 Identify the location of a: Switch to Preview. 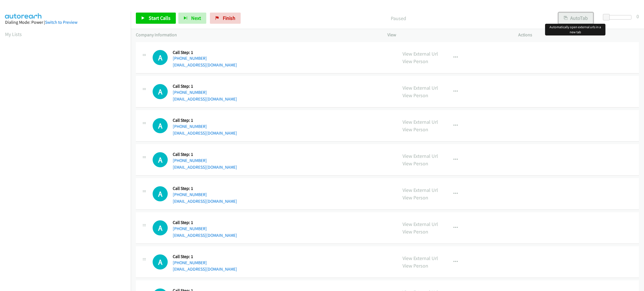
(61, 22).